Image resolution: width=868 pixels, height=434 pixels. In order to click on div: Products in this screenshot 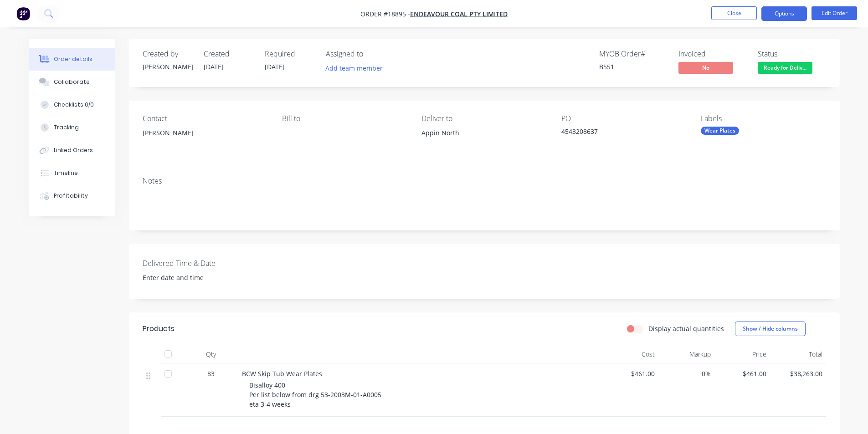, I will do `click(159, 329)`.